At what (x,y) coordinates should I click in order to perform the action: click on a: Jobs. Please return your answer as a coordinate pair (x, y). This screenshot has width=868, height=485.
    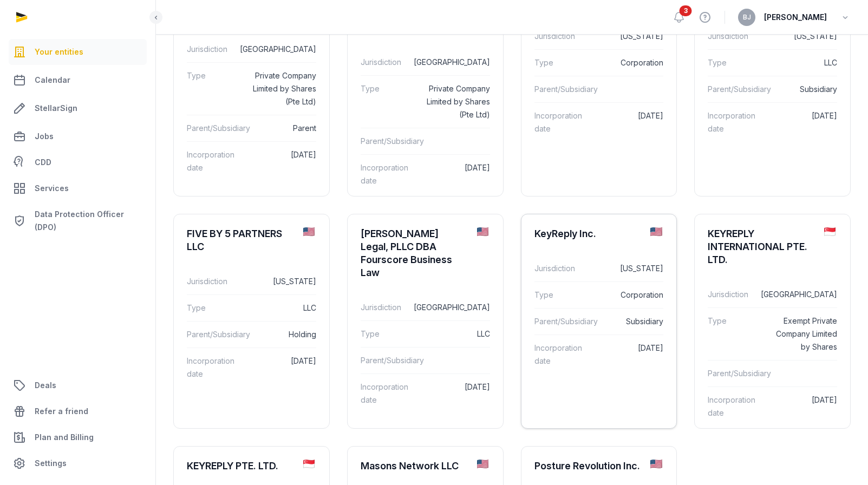
    Looking at the image, I should click on (77, 137).